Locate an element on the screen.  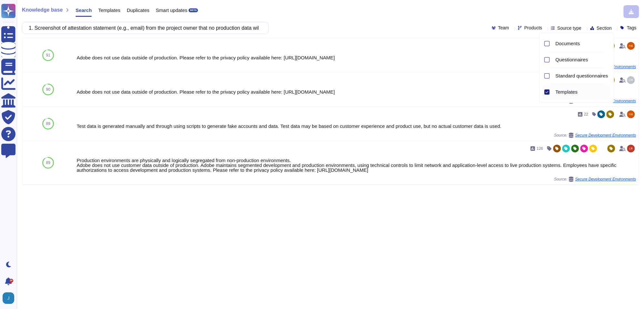
span: Source type is located at coordinates (569, 28).